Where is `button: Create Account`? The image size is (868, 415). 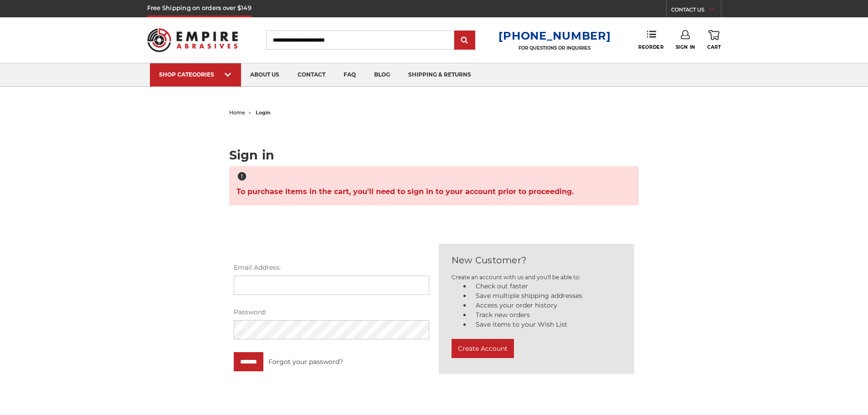 button: Create Account is located at coordinates (483, 348).